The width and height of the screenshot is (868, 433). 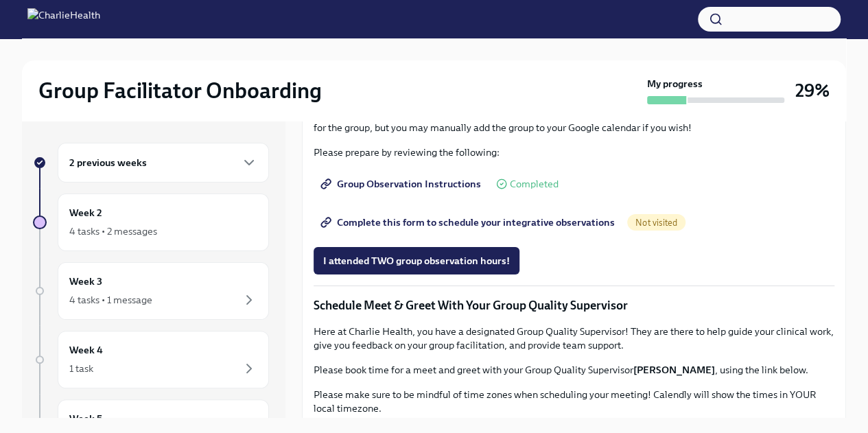 What do you see at coordinates (573, 370) in the screenshot?
I see `p: Please book time for a meet and greet with your Group Quality Supervisor , using the link below.` at bounding box center [573, 370].